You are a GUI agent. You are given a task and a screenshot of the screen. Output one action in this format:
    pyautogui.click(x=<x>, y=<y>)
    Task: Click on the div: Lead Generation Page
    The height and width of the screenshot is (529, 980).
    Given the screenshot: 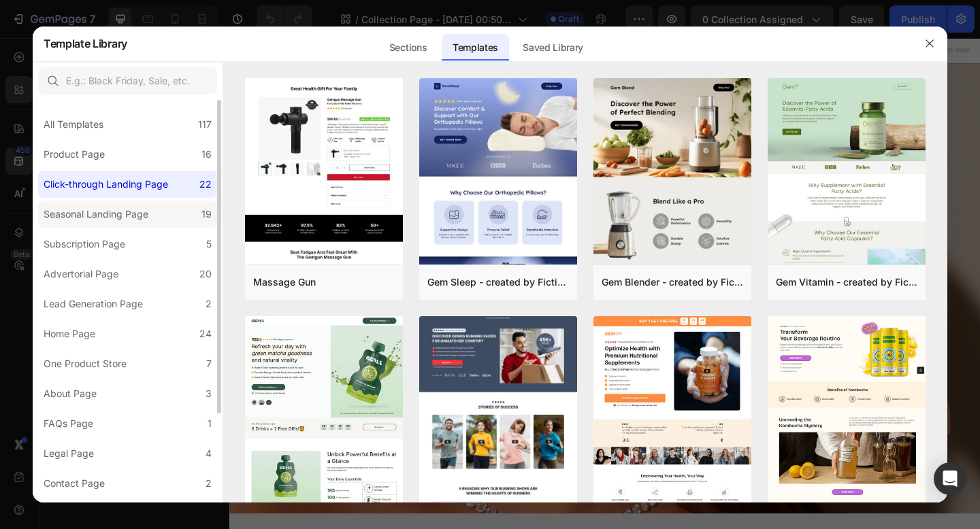 What is the action you would take?
    pyautogui.click(x=93, y=304)
    